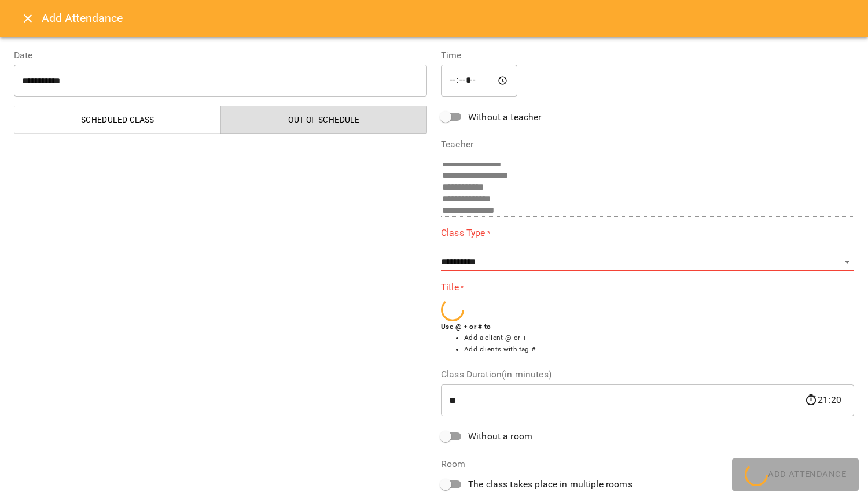  I want to click on label: Title, so click(647, 287).